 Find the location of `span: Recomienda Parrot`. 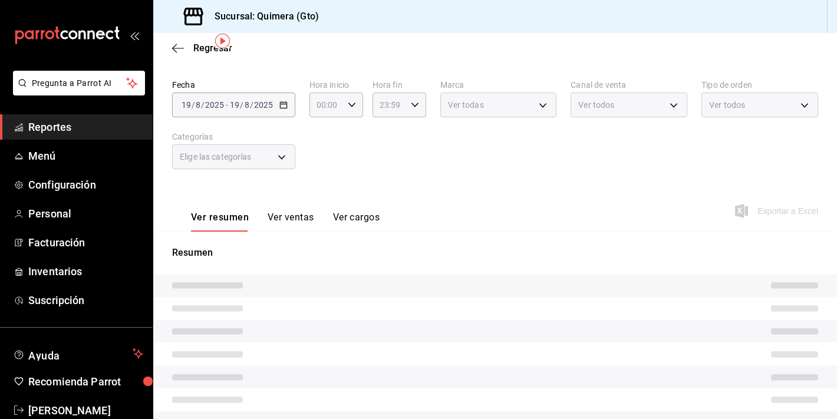

span: Recomienda Parrot is located at coordinates (85, 381).